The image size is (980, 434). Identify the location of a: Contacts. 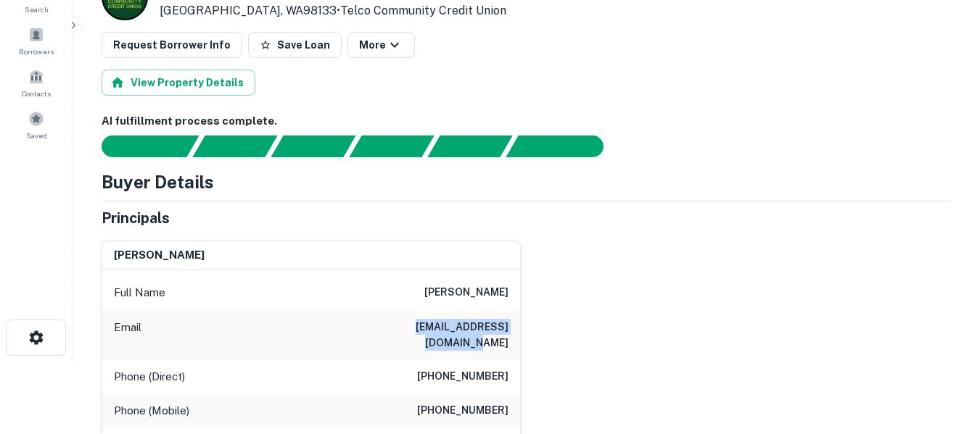
(36, 82).